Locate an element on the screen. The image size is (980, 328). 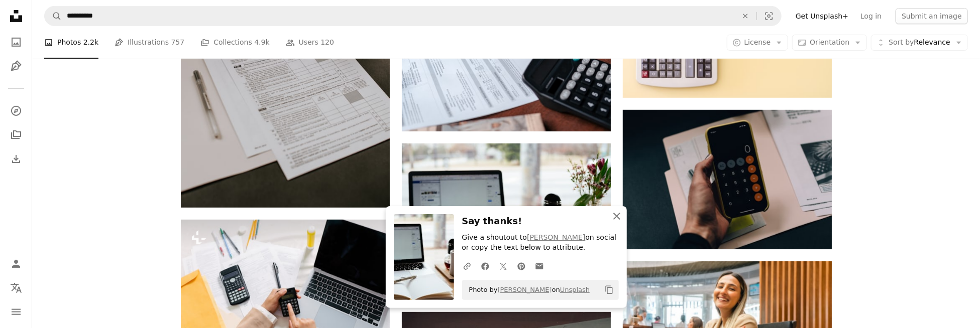
a: Download History is located at coordinates (16, 159).